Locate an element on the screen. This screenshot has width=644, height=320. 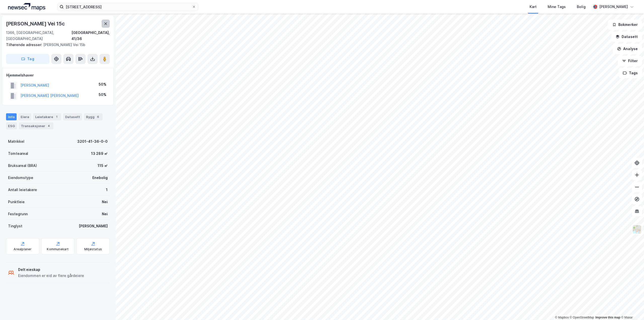
div: Matrikkel is located at coordinates (16, 141).